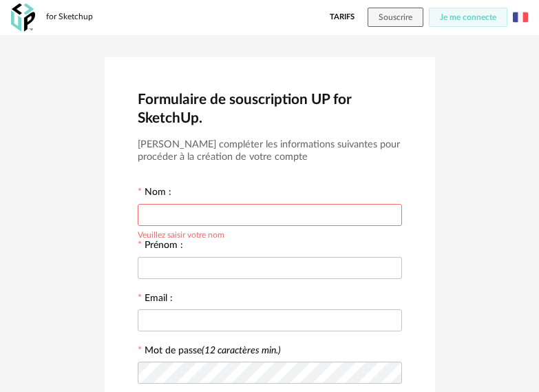 The image size is (539, 392). What do you see at coordinates (468, 17) in the screenshot?
I see `span: Je me connecte` at bounding box center [468, 17].